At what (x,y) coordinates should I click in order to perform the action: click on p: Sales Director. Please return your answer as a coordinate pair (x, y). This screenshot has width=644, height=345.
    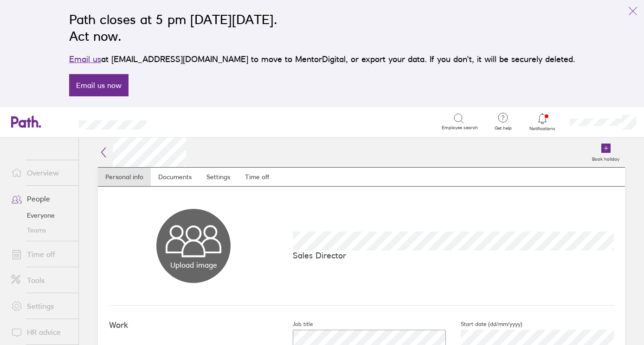
    Looking at the image, I should click on (453, 255).